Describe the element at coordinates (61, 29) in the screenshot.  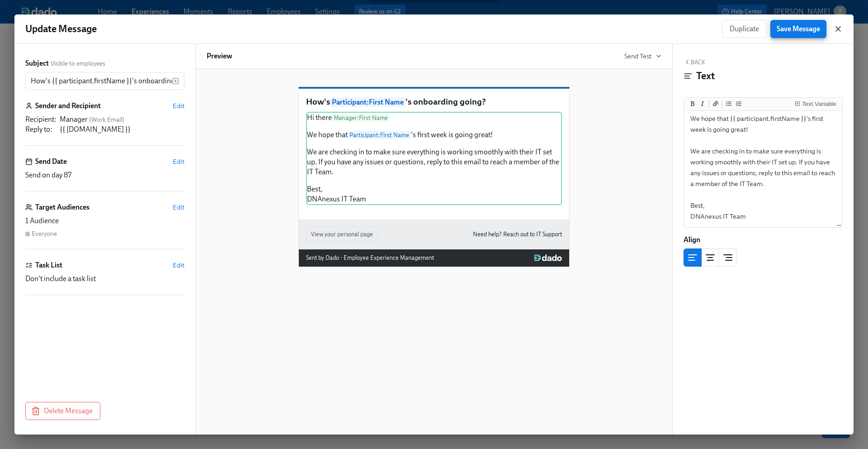
I see `h1: Update Message` at that location.